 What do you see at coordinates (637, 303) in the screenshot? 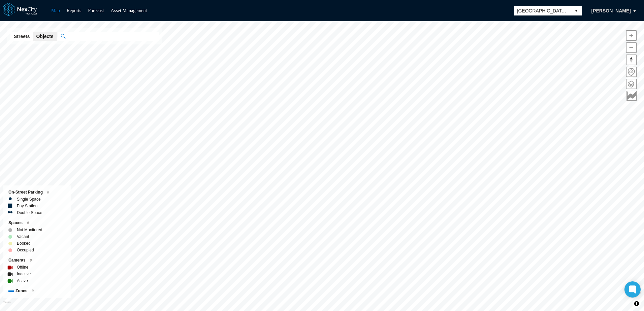
I see `button: Toggle attribution` at bounding box center [637, 303].